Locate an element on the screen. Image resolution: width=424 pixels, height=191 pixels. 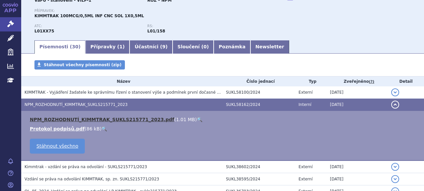
span: Kimmtrak - vzdání se práva na odvolání - SUKLS215771/2023 is located at coordinates (86, 167).